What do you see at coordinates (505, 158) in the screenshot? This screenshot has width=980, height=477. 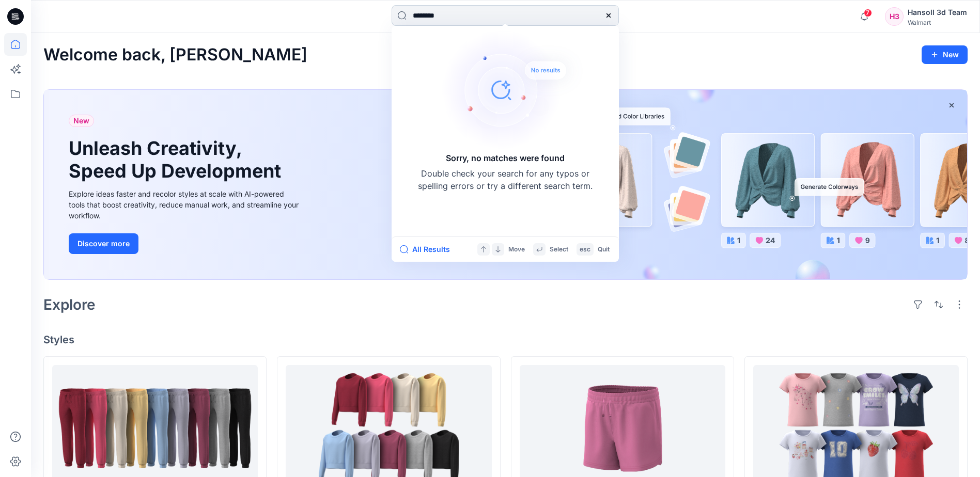 I see `h5: Sorry, no matches were found` at bounding box center [505, 158].